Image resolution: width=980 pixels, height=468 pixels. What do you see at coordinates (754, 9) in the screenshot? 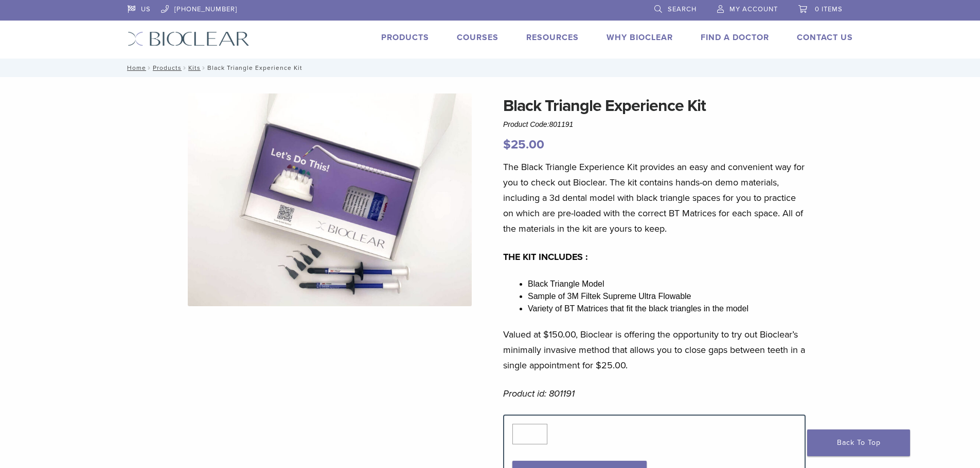
I see `span: My Account` at bounding box center [754, 9].